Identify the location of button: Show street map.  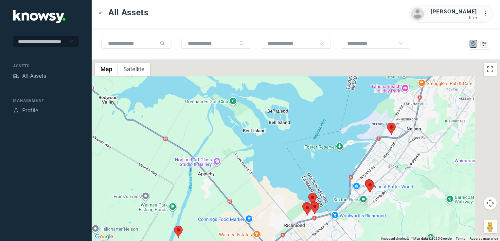
(106, 69).